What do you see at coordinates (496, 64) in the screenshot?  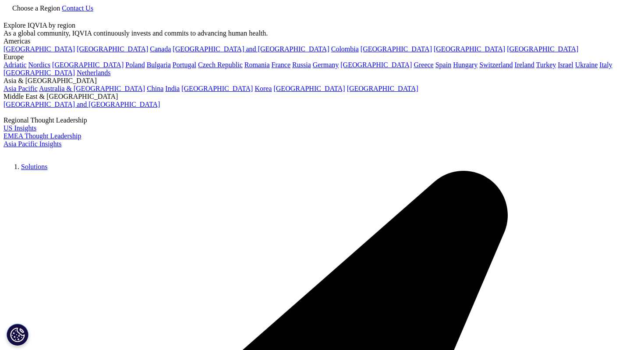 I see `a: Switzerland` at bounding box center [496, 64].